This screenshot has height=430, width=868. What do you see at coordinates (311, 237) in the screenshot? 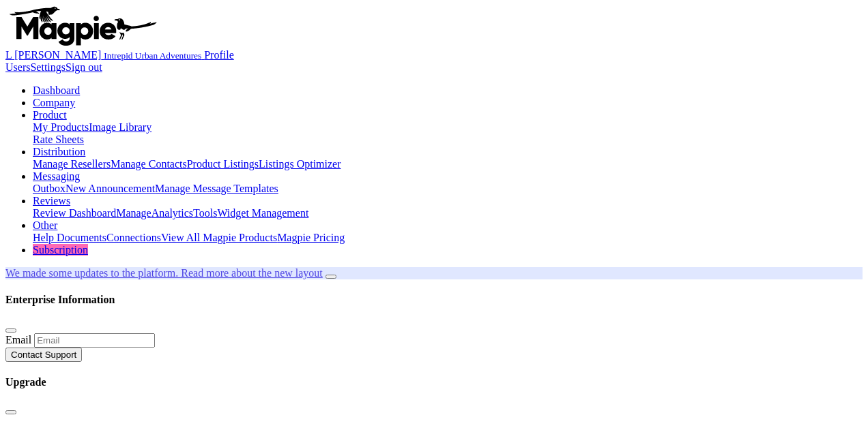
I see `a: Magpie Pricing` at bounding box center [311, 237].